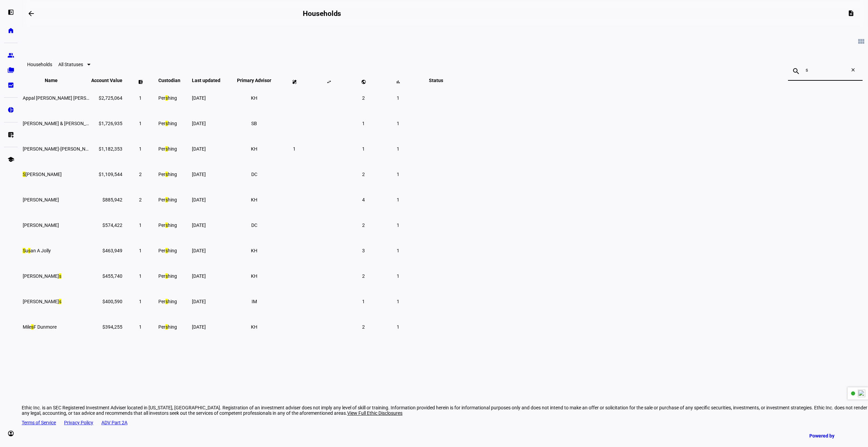  I want to click on span: <mark>S</mark>u<mark>s</mark>an A Jolly, so click(36, 251).